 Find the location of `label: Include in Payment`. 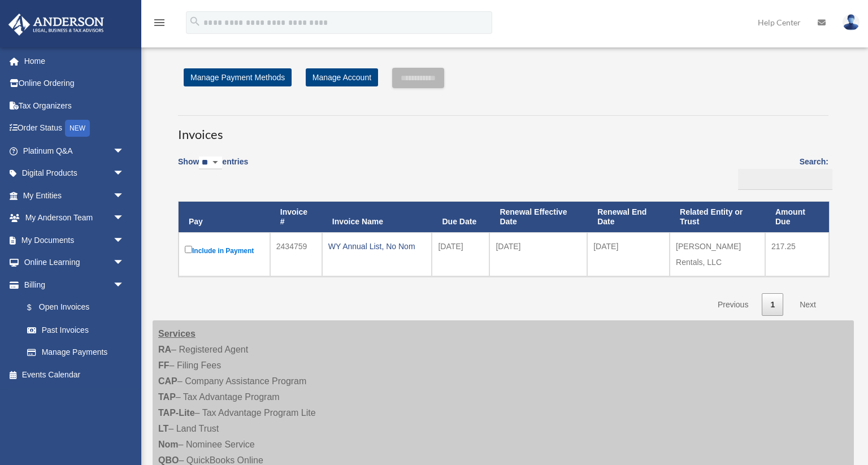

label: Include in Payment is located at coordinates (225, 250).